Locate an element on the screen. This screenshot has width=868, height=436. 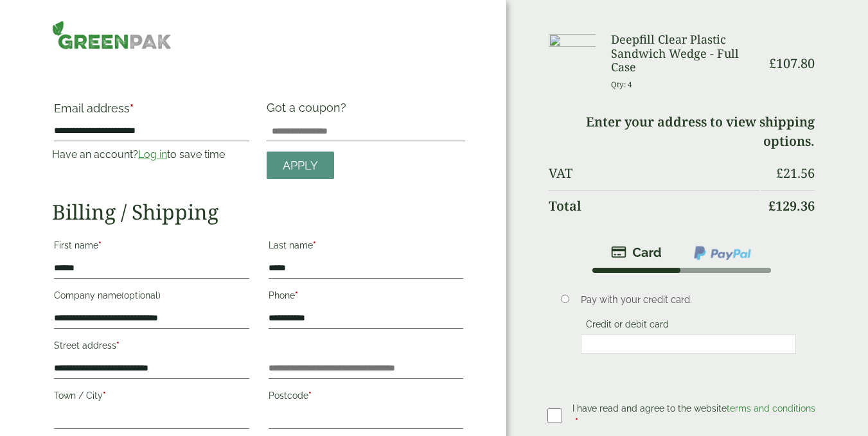
label: Company name is located at coordinates (151, 297).